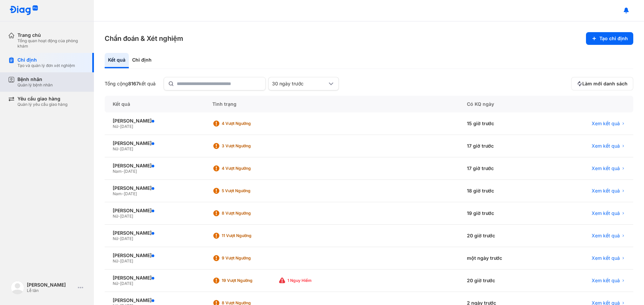 This screenshot has height=305, width=644. I want to click on div: Bệnh nhân, so click(35, 79).